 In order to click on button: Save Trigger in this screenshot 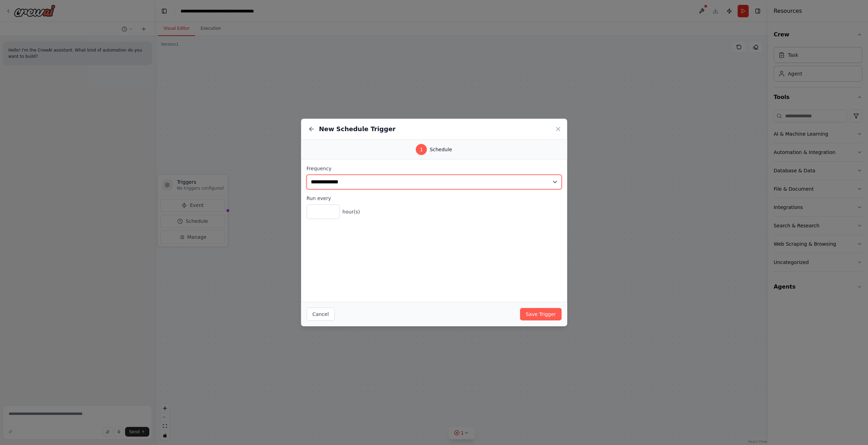, I will do `click(540, 314)`.